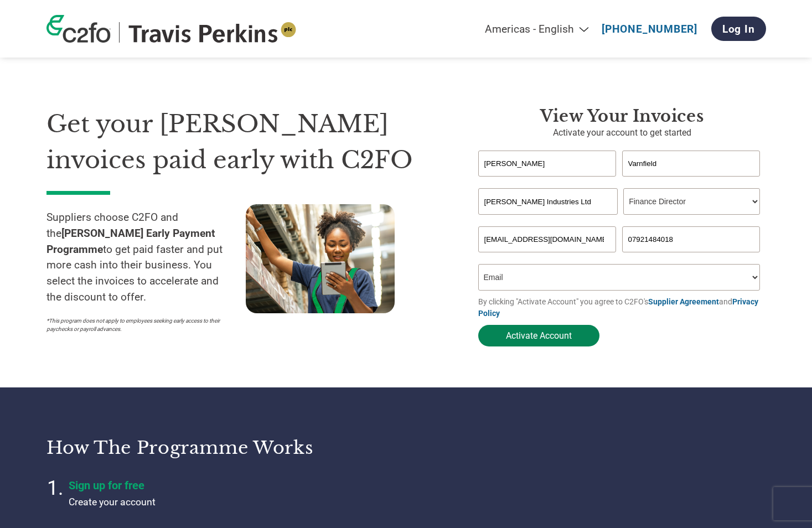 The image size is (812, 528). What do you see at coordinates (538, 335) in the screenshot?
I see `button: Activate Account` at bounding box center [538, 335].